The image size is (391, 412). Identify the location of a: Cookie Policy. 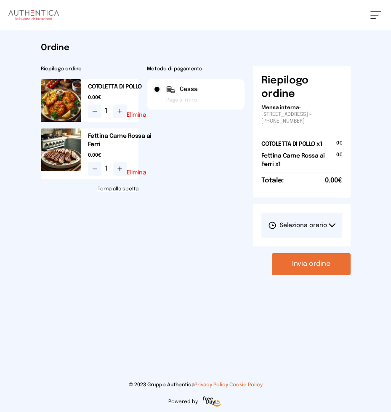
(246, 385).